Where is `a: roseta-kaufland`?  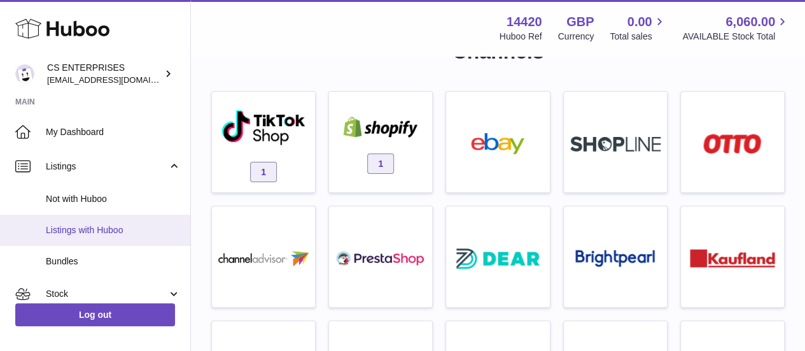 a: roseta-kaufland is located at coordinates (732, 256).